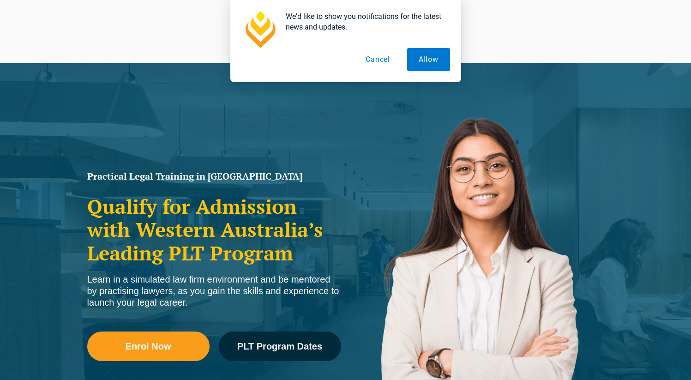 This screenshot has height=380, width=691. I want to click on button: Allow, so click(428, 60).